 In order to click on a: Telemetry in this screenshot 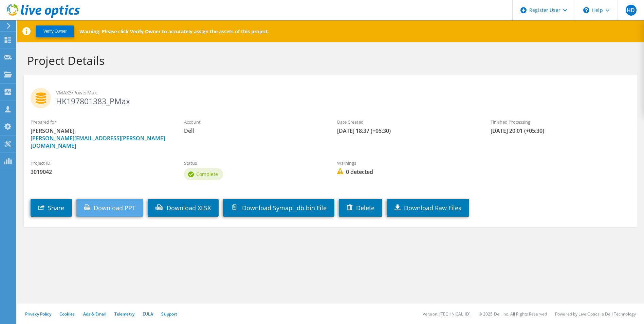, I will do `click(124, 314)`.